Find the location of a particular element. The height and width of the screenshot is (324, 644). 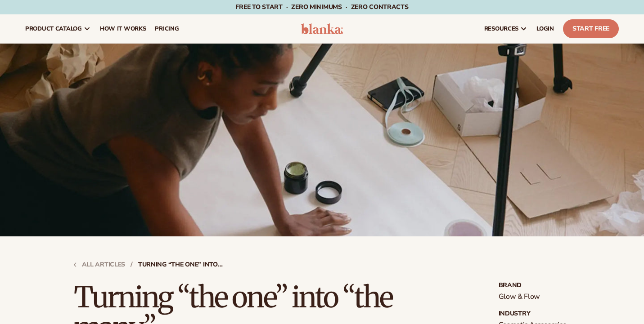

a: product catalog is located at coordinates (58, 29).